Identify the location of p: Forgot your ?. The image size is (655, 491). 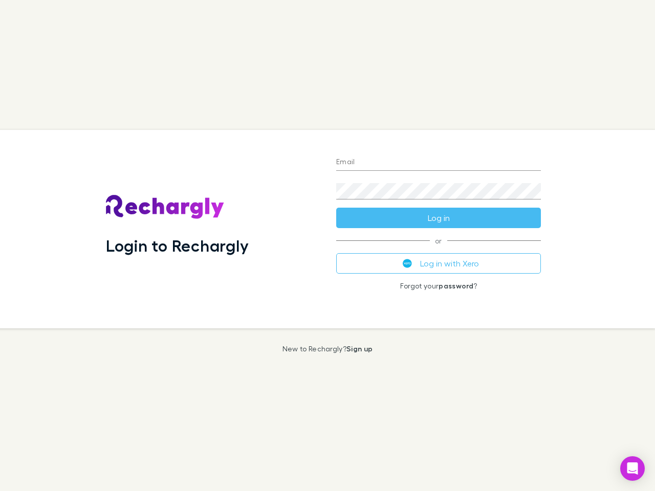
(438, 286).